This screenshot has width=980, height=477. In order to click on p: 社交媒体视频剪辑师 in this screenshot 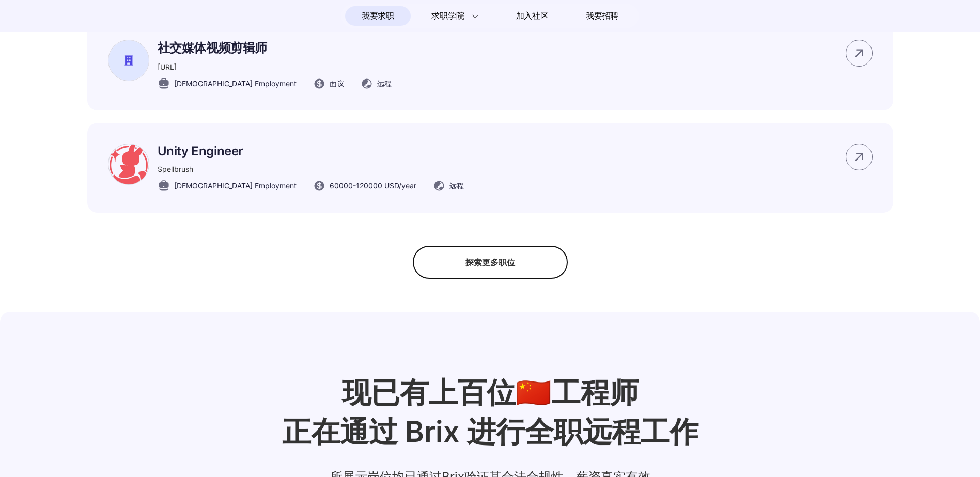, I will do `click(274, 48)`.